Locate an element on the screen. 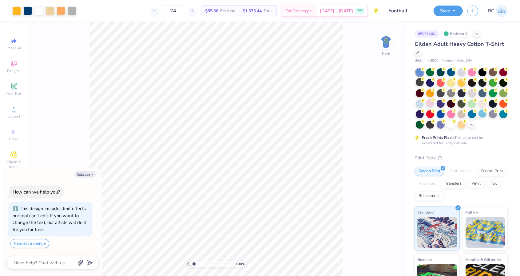 The width and height of the screenshot is (520, 276). span: Add Text is located at coordinates (14, 93).